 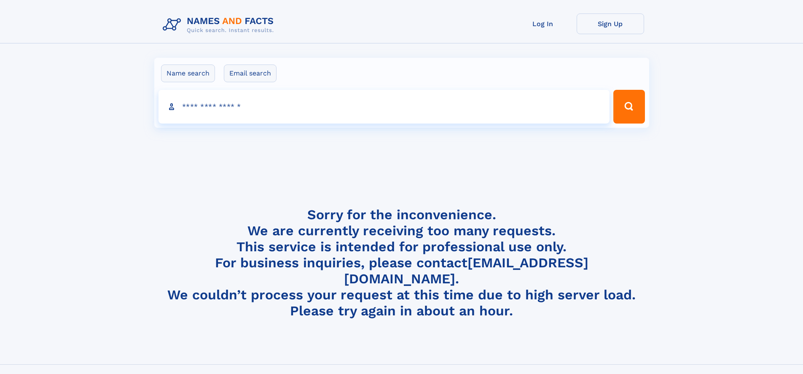 I want to click on label: Name search, so click(x=188, y=73).